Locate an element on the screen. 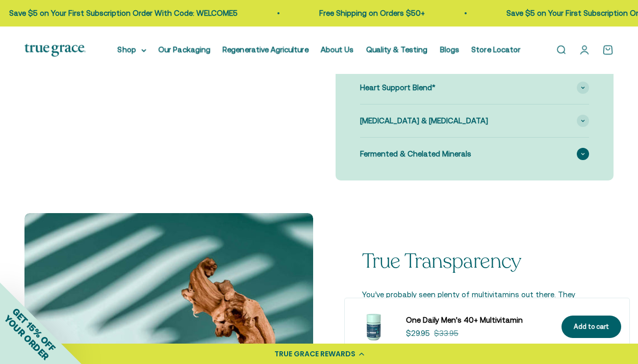  a: Store Locator is located at coordinates (496, 49).